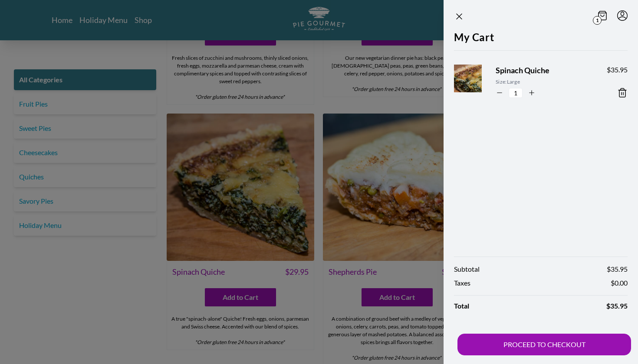  What do you see at coordinates (544, 70) in the screenshot?
I see `span: Spinach Quiche` at bounding box center [544, 70].